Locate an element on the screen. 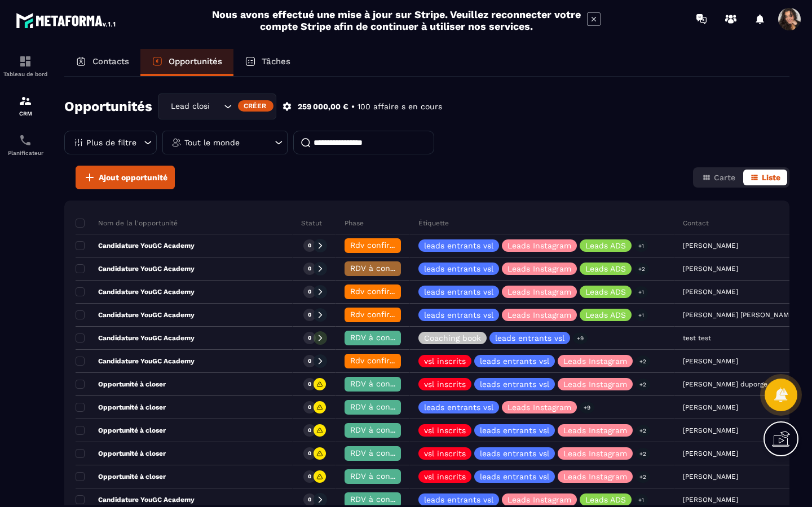  p: CRM is located at coordinates (25, 114).